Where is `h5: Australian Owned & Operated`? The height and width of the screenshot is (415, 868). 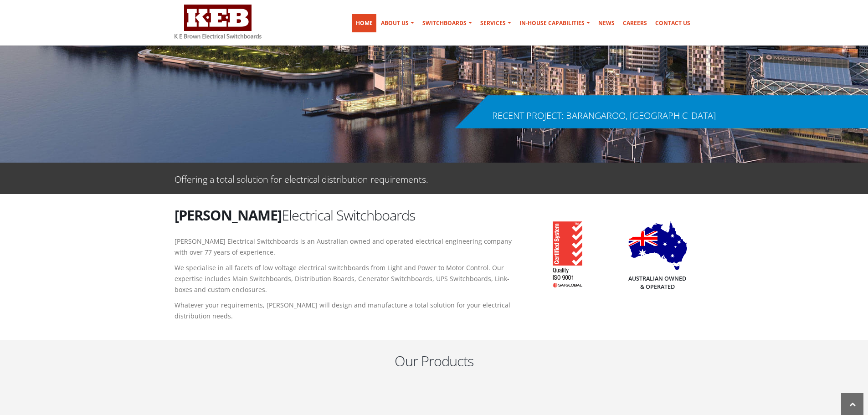
h5: Australian Owned & Operated is located at coordinates (658, 283).